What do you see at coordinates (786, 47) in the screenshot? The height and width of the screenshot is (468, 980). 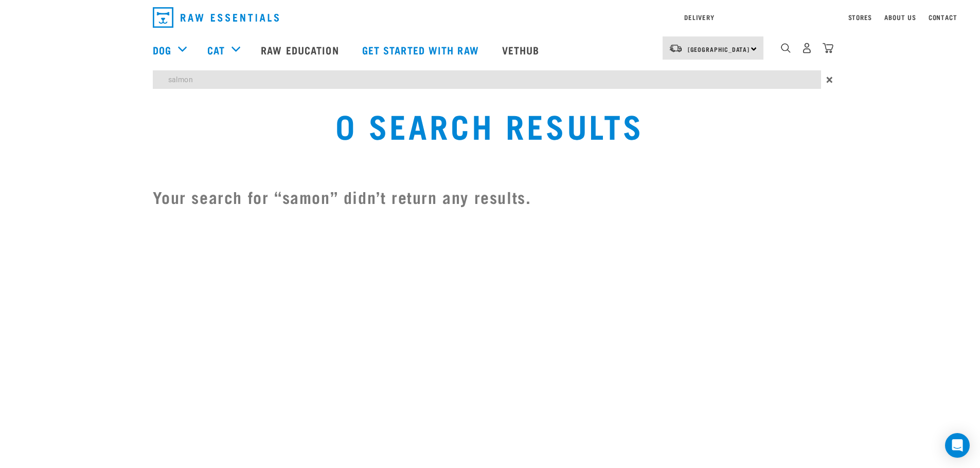 I see `img: home-icon-1@2x.png` at bounding box center [786, 47].